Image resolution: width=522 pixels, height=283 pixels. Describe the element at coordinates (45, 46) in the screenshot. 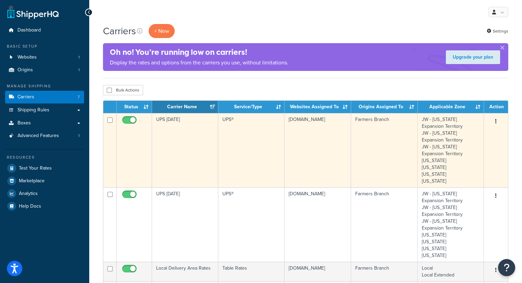

I see `div: Basic Setup` at that location.